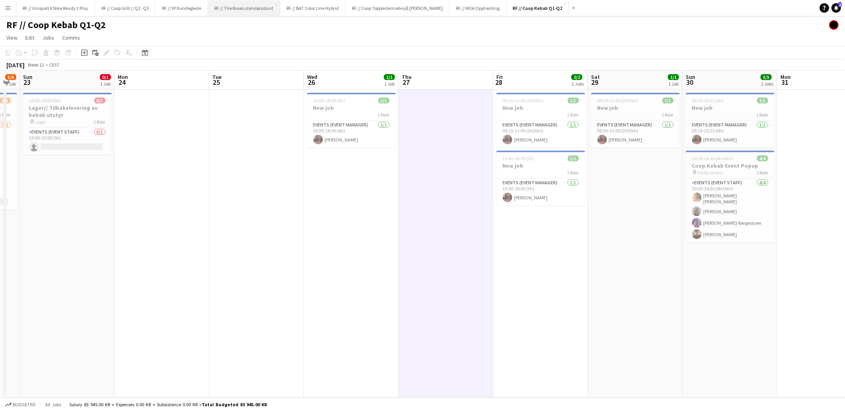 The height and width of the screenshot is (411, 845). I want to click on span: 15:00-18:00 (3h), so click(519, 158).